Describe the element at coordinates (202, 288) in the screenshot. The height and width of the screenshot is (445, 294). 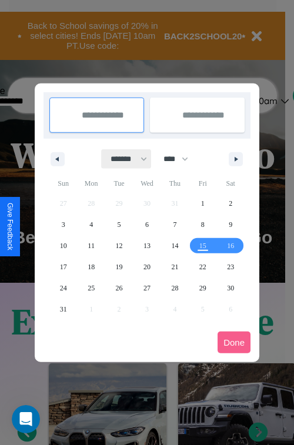
I see `button: 29` at that location.